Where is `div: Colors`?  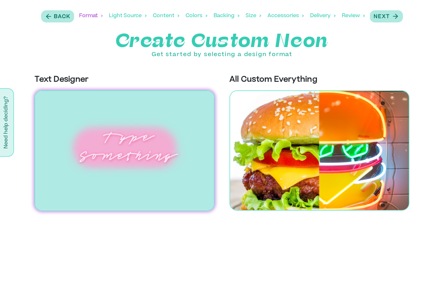 div: Colors is located at coordinates (196, 16).